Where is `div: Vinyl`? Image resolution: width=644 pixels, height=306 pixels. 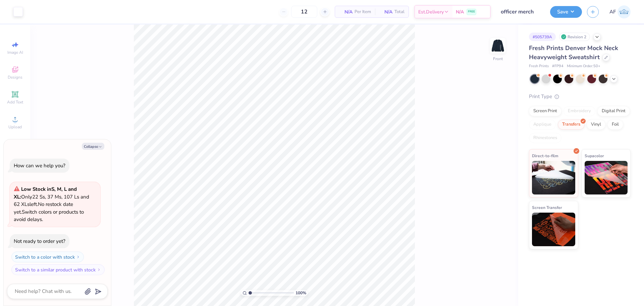
div: Vinyl is located at coordinates (596, 124).